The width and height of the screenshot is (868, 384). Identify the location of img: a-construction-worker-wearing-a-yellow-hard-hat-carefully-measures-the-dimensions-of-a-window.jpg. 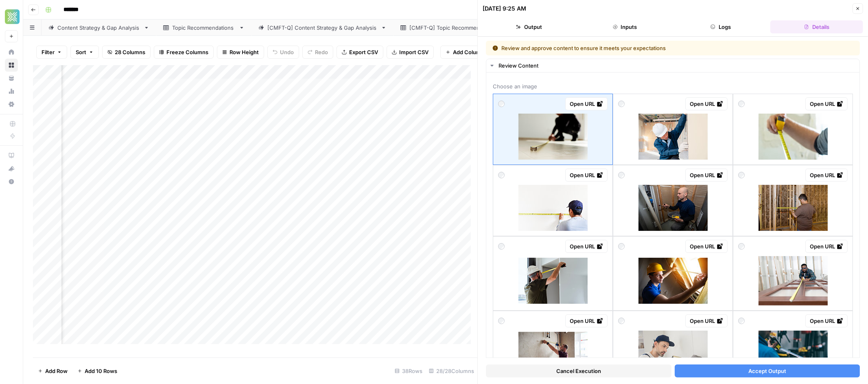
(673, 280).